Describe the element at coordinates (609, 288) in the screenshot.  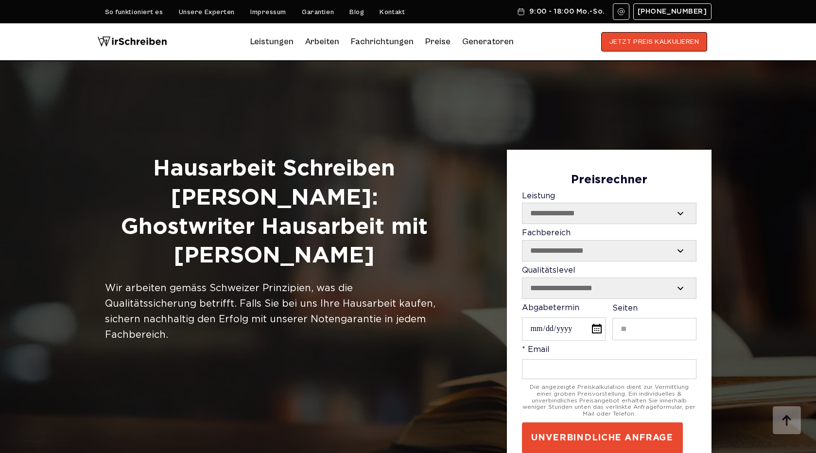
I see `select: Qualitätslevel` at that location.